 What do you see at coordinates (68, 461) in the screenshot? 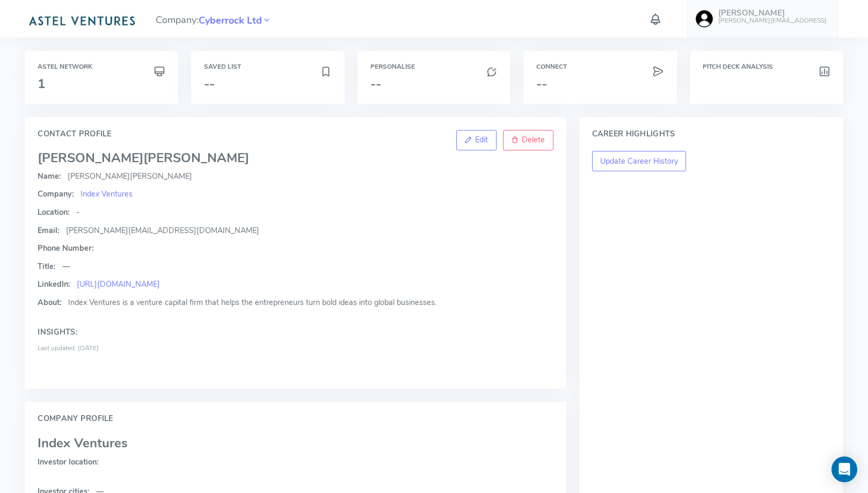
I see `span: Investor location:` at bounding box center [68, 461].